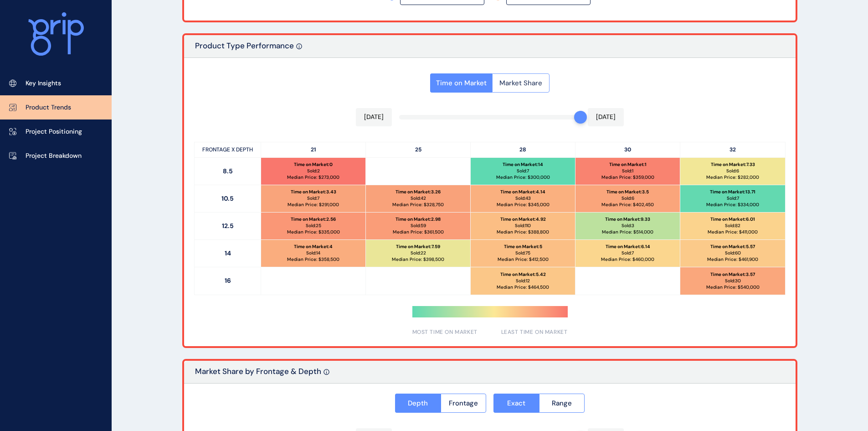  What do you see at coordinates (445, 332) in the screenshot?
I see `span: MOST TIME ON MARKET` at bounding box center [445, 332].